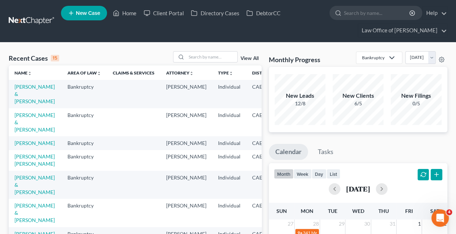 The width and height of the screenshot is (456, 234). What do you see at coordinates (435, 13) in the screenshot?
I see `a: Help` at bounding box center [435, 13].